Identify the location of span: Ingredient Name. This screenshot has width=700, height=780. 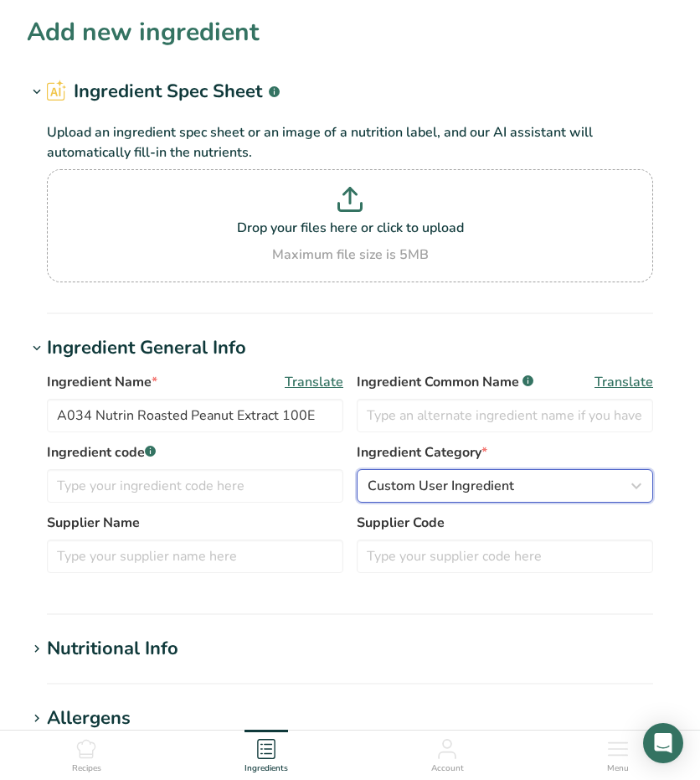
(102, 382).